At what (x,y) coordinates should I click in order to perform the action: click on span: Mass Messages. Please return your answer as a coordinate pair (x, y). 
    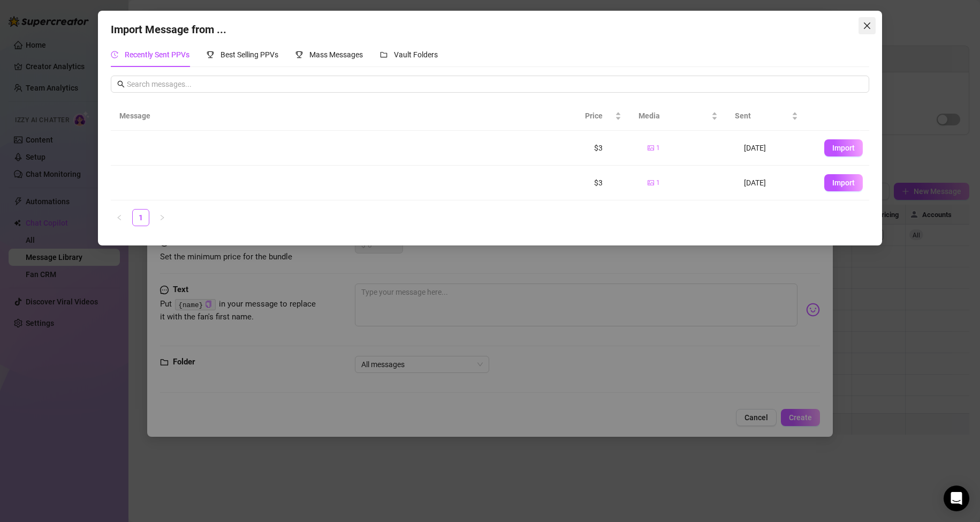
    Looking at the image, I should click on (336, 55).